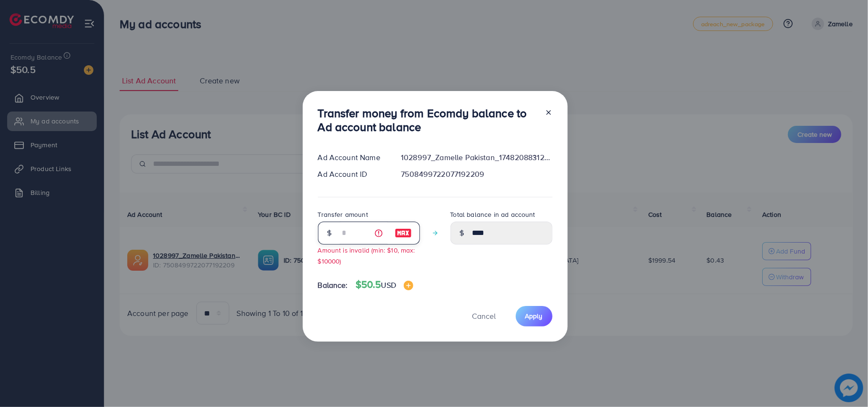 Image resolution: width=868 pixels, height=407 pixels. What do you see at coordinates (493, 214) in the screenshot?
I see `label: Total balance in ad account` at bounding box center [493, 214].